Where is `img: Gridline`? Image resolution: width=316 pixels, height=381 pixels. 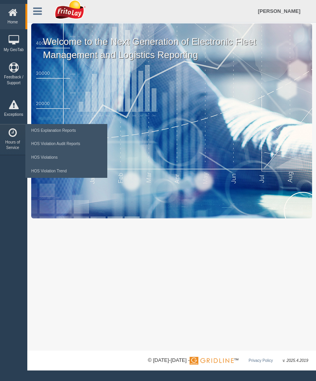 img: Gridline is located at coordinates (211, 361).